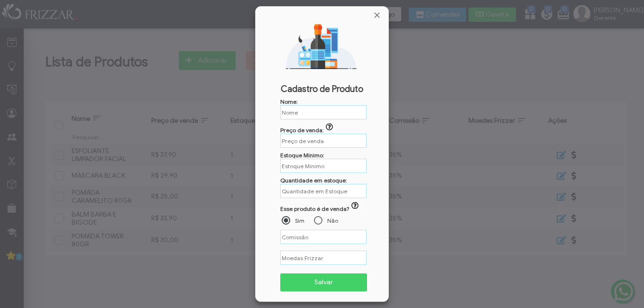 Image resolution: width=644 pixels, height=308 pixels. I want to click on span: Cadastro de Produto, so click(322, 89).